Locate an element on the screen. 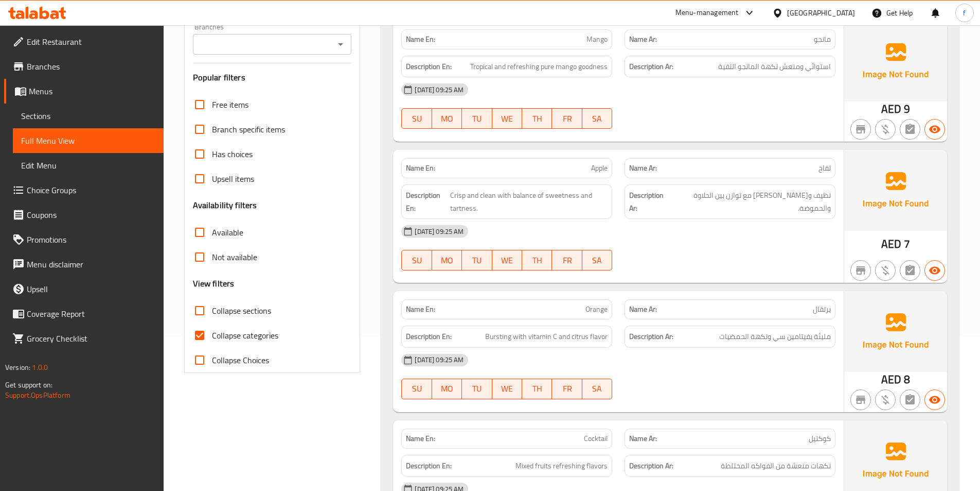 This screenshot has width=980, height=491. span: Collapse sections is located at coordinates (242, 310).